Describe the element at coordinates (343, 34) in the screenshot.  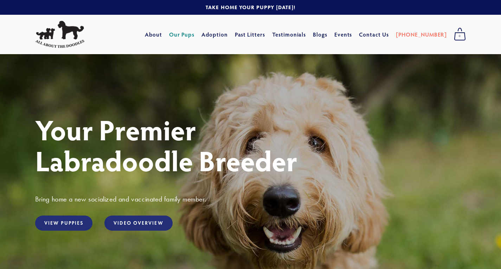
I see `a: Events` at that location.